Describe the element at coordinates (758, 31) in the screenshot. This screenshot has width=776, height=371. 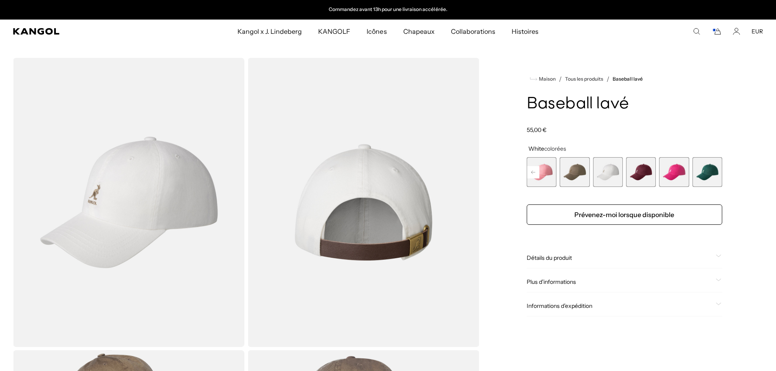
I see `font: EUR` at that location.